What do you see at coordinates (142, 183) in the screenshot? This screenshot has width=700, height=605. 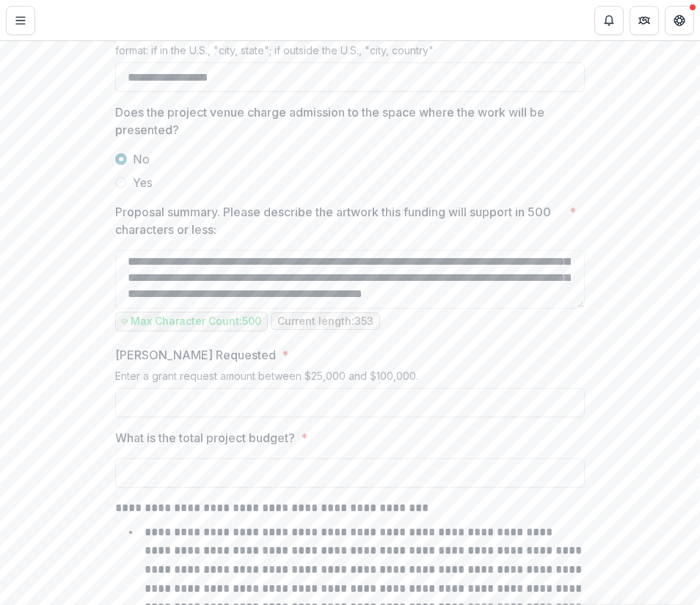 I see `span: Yes` at bounding box center [142, 183].